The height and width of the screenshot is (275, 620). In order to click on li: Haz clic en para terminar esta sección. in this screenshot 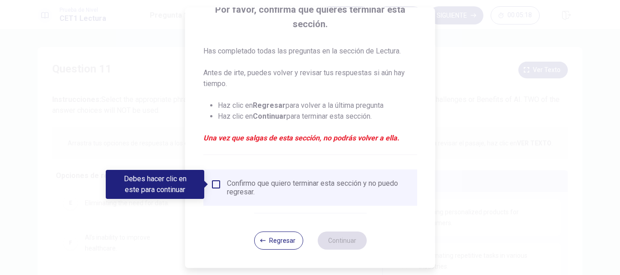, I will do `click(317, 117)`.